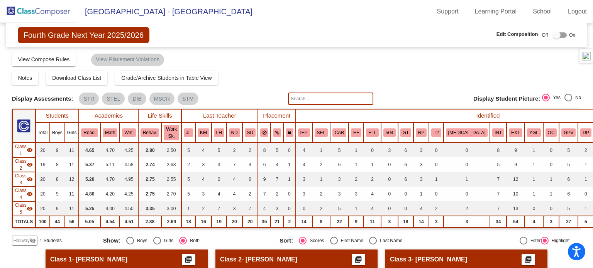 This screenshot has width=593, height=268. What do you see at coordinates (234, 133) in the screenshot?
I see `button: ND` at bounding box center [234, 133].